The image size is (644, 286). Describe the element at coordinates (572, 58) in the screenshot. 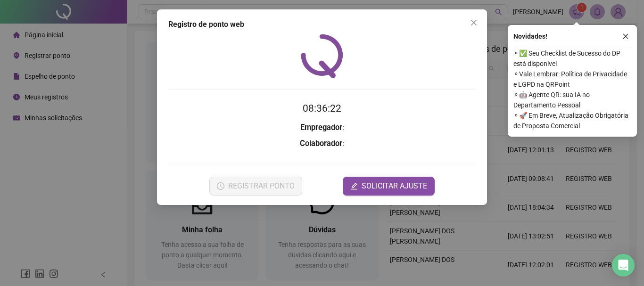

I see `span: ⚬ ✅ Seu Checklist de Sucesso do DP está disponível` at that location.